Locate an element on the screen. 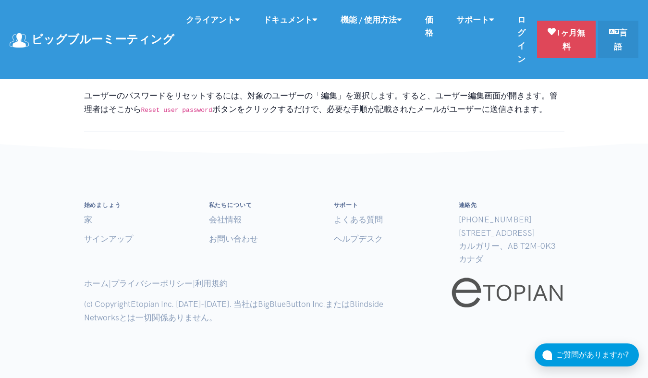 The image size is (648, 378). code: Reset user password is located at coordinates (177, 110).